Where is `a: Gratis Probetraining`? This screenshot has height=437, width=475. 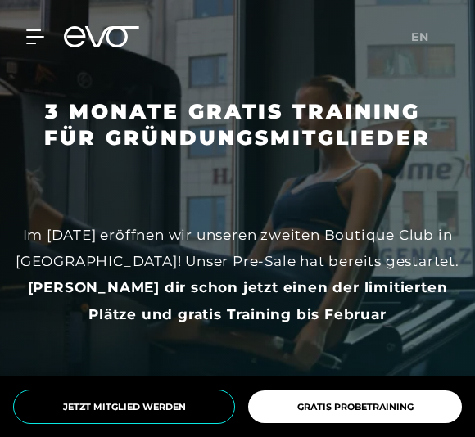
a: Gratis Probetraining is located at coordinates (354, 407).